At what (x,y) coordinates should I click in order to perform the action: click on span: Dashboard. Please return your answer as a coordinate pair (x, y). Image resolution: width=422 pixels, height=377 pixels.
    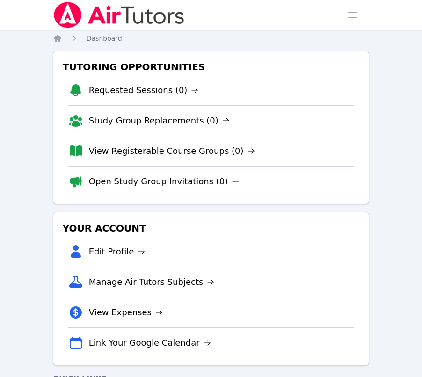
    Looking at the image, I should click on (104, 38).